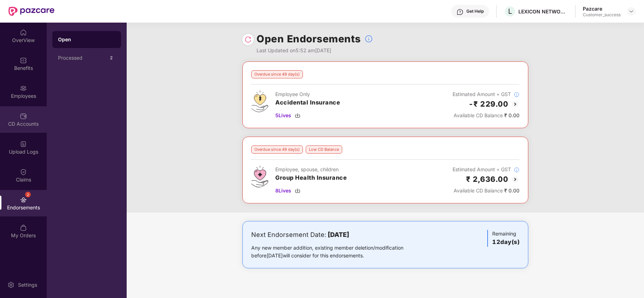  I want to click on div: Pazcare, so click(601, 9).